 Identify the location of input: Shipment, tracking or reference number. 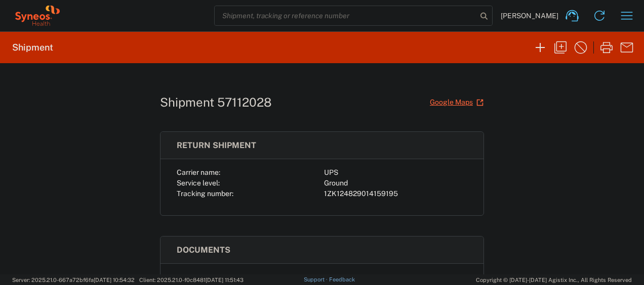
(346, 16).